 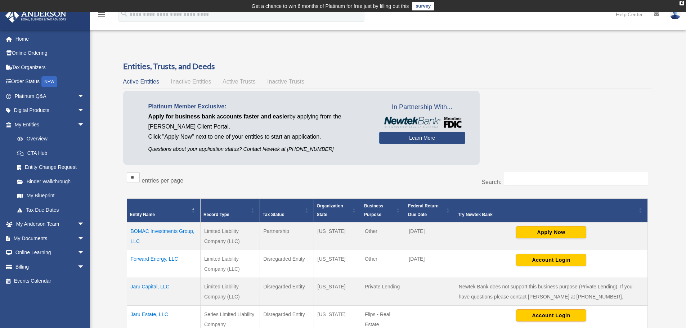 What do you see at coordinates (163, 236) in the screenshot?
I see `td: BOMAC Investments Group, LLC` at bounding box center [163, 236].